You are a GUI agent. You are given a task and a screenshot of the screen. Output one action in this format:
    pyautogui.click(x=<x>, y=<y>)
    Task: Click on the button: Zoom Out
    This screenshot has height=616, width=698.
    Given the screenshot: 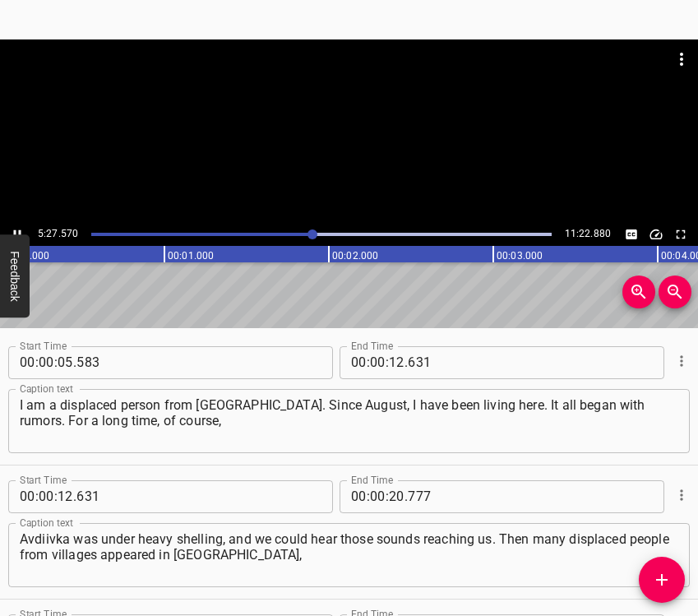 What is the action you would take?
    pyautogui.click(x=675, y=292)
    